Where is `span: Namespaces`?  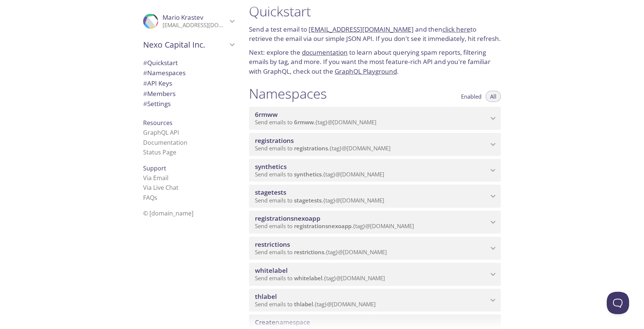 span: Namespaces is located at coordinates (164, 73).